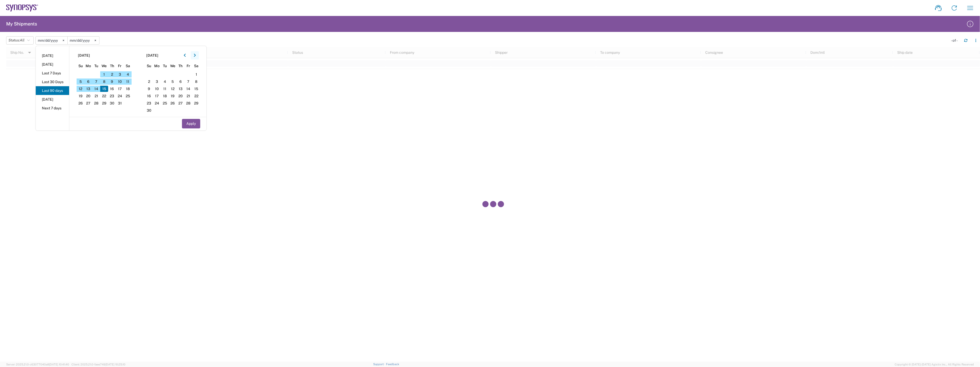 This screenshot has height=367, width=980. What do you see at coordinates (38, 364) in the screenshot?
I see `span: Server: 2025.21.0-c63077040a8` at bounding box center [38, 364].